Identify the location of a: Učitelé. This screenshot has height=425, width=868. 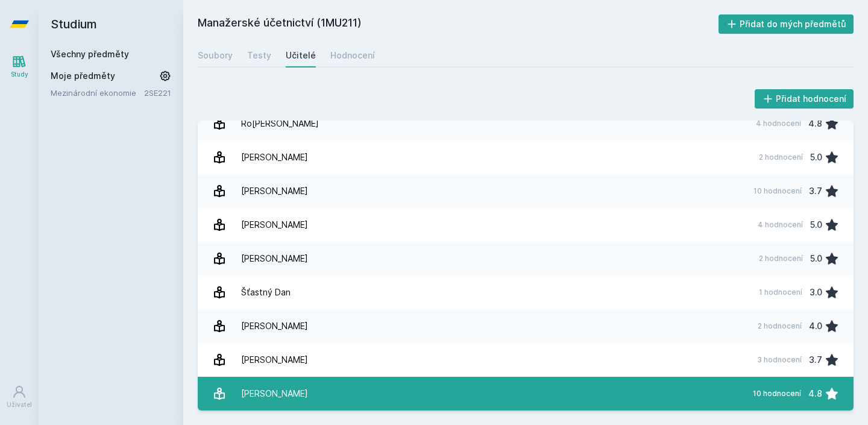
(301, 55).